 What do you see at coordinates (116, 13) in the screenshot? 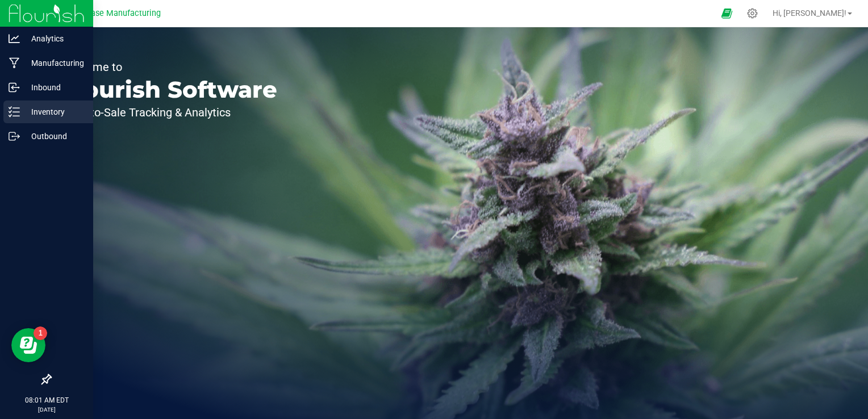
I see `span: Starbase Manufacturing` at bounding box center [116, 13].